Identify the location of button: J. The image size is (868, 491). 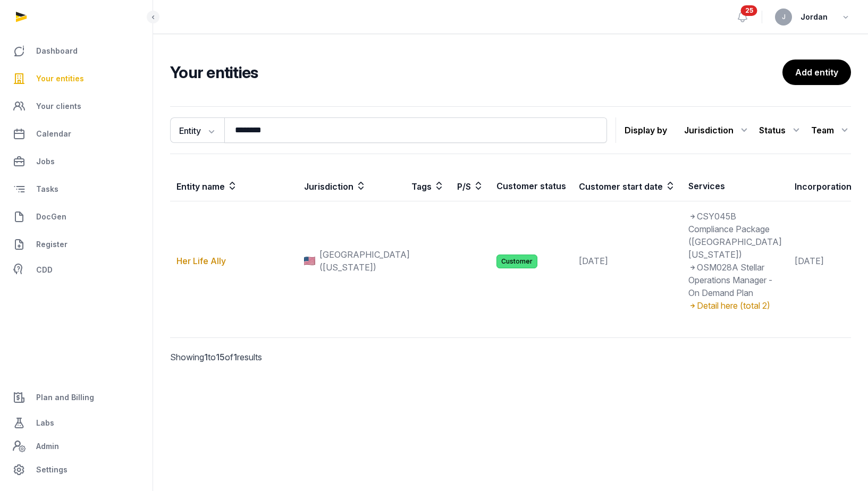
(783, 17).